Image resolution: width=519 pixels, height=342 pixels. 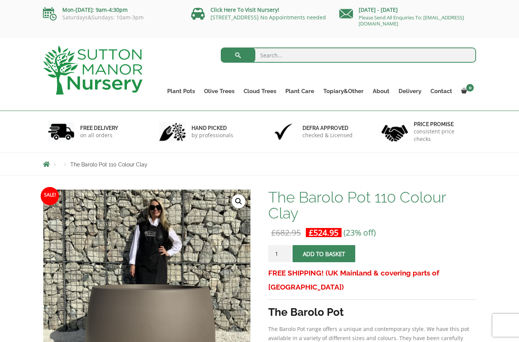 What do you see at coordinates (219, 91) in the screenshot?
I see `a: Olive Trees` at bounding box center [219, 91].